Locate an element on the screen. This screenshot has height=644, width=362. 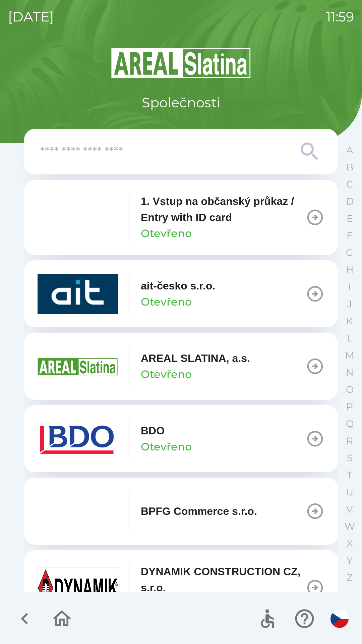
p: B is located at coordinates (350, 167).